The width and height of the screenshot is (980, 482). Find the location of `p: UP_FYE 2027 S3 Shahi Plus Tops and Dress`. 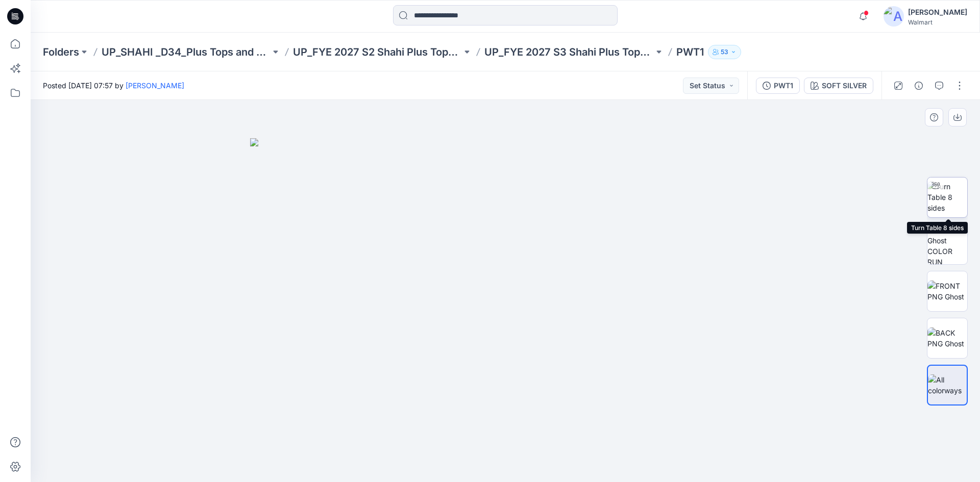

p: UP_FYE 2027 S3 Shahi Plus Tops and Dress is located at coordinates (568, 52).